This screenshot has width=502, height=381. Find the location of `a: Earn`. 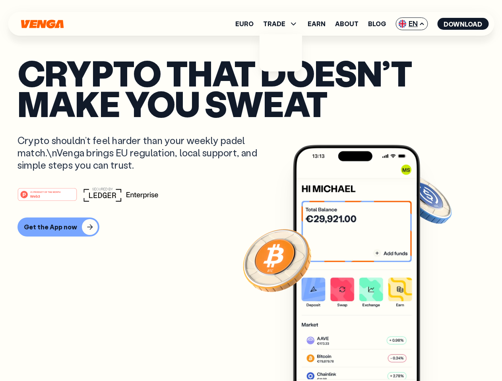

a: Earn is located at coordinates (316, 24).